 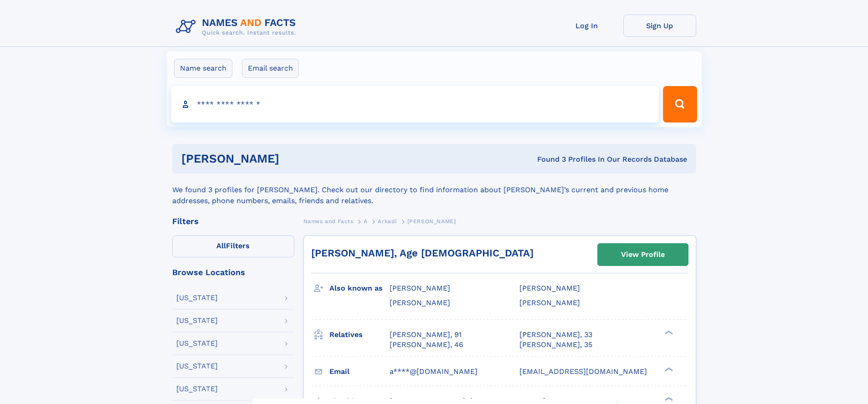 I want to click on div: View Profile, so click(x=643, y=254).